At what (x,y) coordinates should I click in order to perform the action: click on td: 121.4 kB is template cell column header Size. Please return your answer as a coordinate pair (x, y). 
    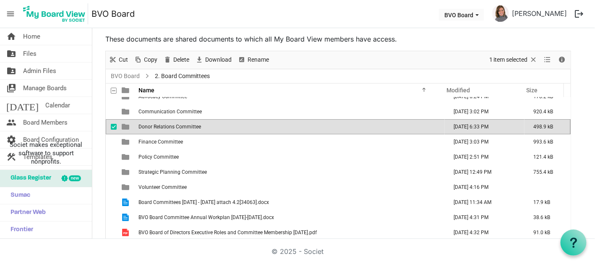
    Looking at the image, I should click on (547, 157).